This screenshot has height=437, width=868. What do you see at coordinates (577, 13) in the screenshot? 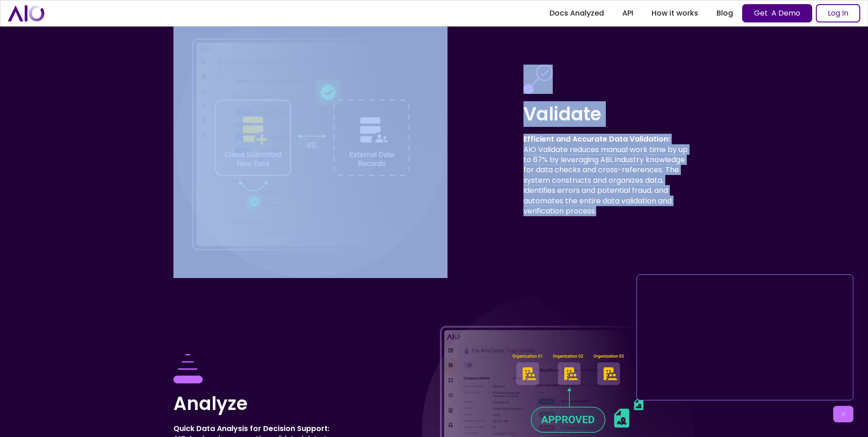
I see `a: Docs Analyzed` at bounding box center [577, 13].